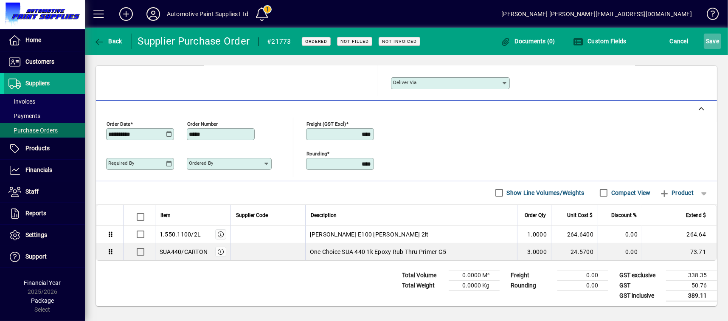 The width and height of the screenshot is (728, 321). I want to click on mat-label: Required by, so click(121, 163).